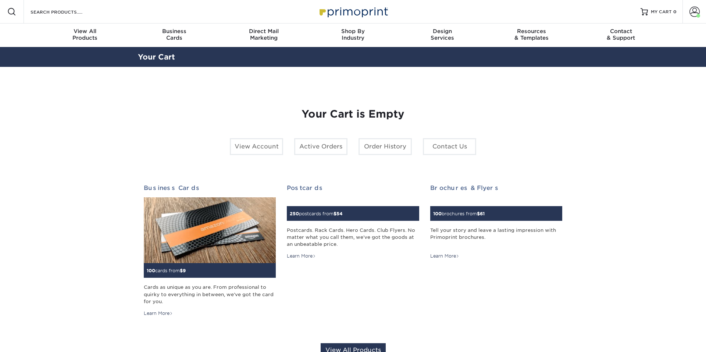 This screenshot has height=352, width=706. I want to click on a: Order History, so click(385, 147).